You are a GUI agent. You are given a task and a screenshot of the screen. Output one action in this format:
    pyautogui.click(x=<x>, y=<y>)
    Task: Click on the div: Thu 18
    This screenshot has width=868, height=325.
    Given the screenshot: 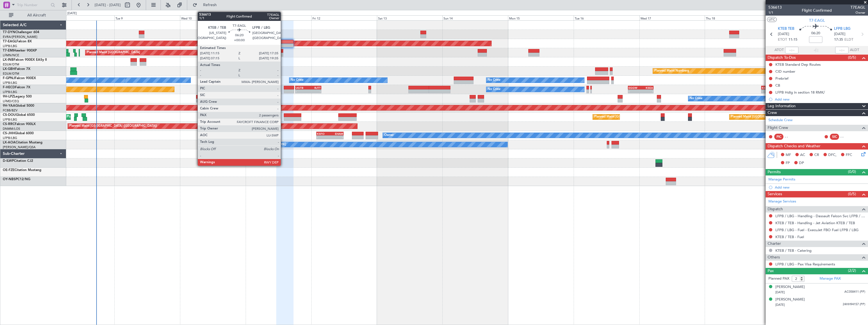 What is the action you would take?
    pyautogui.click(x=737, y=18)
    